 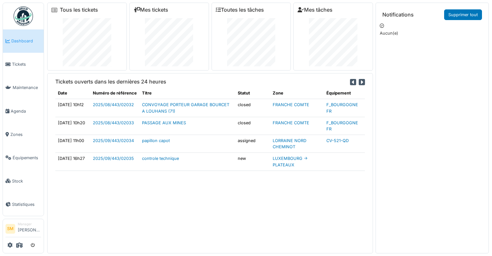 I want to click on td: assigned, so click(x=253, y=144).